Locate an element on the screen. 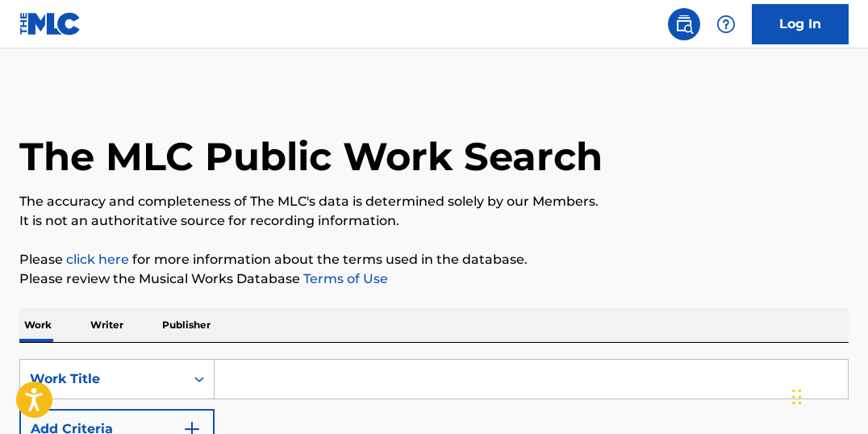 Image resolution: width=868 pixels, height=434 pixels. div: Chat Widget is located at coordinates (828, 396).